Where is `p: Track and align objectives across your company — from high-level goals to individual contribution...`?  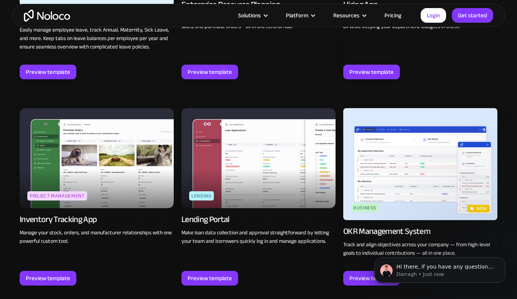 p: Track and align objectives across your company — from high-level goals to individual contribution... is located at coordinates (420, 249).